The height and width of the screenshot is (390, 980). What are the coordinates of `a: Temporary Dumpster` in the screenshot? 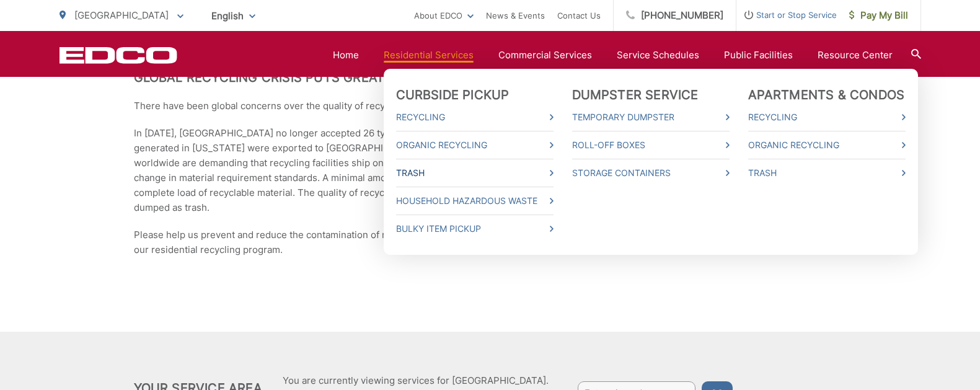 It's located at (651, 117).